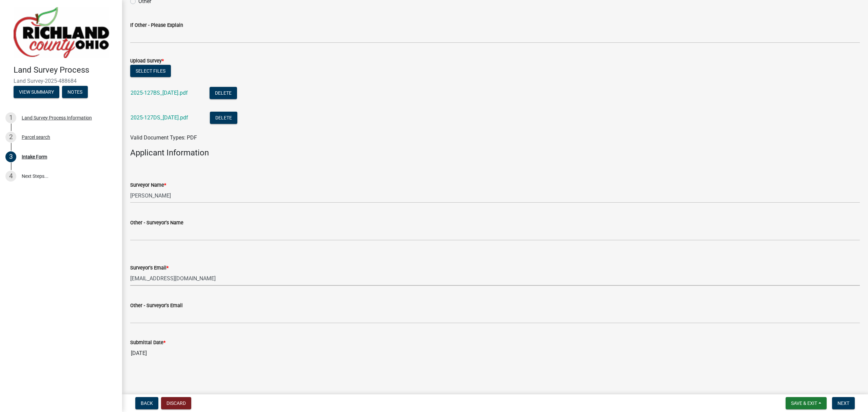 The height and width of the screenshot is (412, 868). What do you see at coordinates (65, 70) in the screenshot?
I see `h4: Land Survey Process` at bounding box center [65, 70].